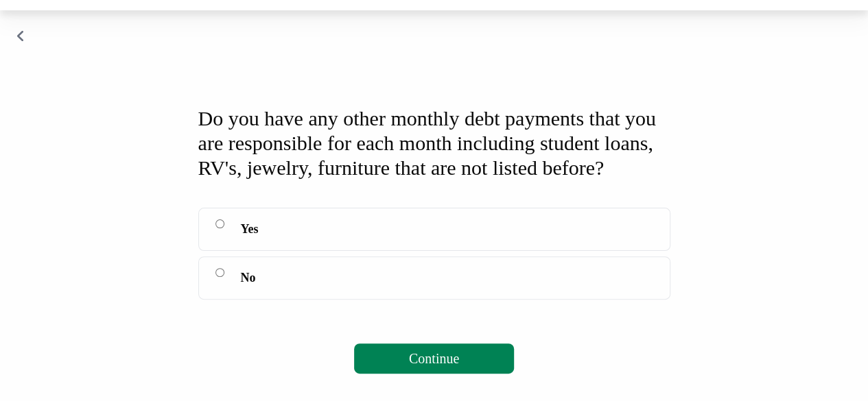 The width and height of the screenshot is (868, 401). I want to click on span: Continue, so click(434, 358).